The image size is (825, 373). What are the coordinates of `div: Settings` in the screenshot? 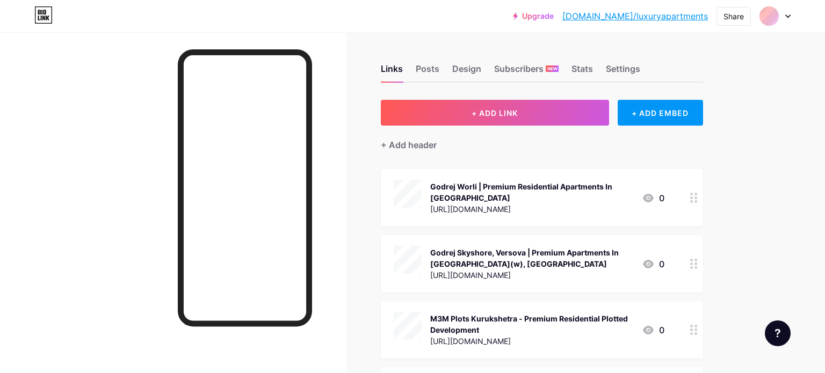 It's located at (623, 72).